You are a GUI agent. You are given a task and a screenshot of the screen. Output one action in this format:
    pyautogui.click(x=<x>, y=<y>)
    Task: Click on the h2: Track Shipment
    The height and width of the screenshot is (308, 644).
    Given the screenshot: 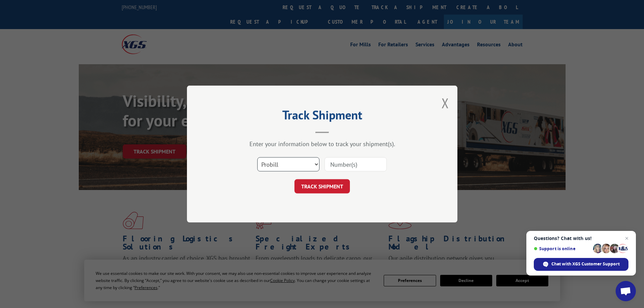 What is the action you would take?
    pyautogui.click(x=322, y=116)
    